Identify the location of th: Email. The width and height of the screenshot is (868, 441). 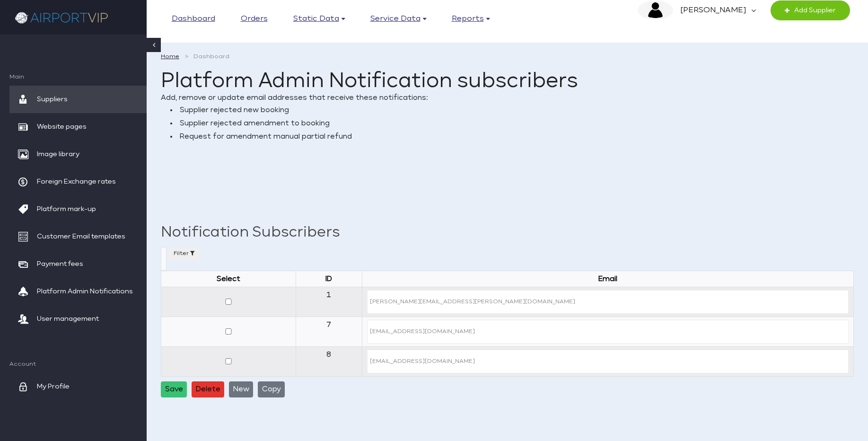
(608, 279).